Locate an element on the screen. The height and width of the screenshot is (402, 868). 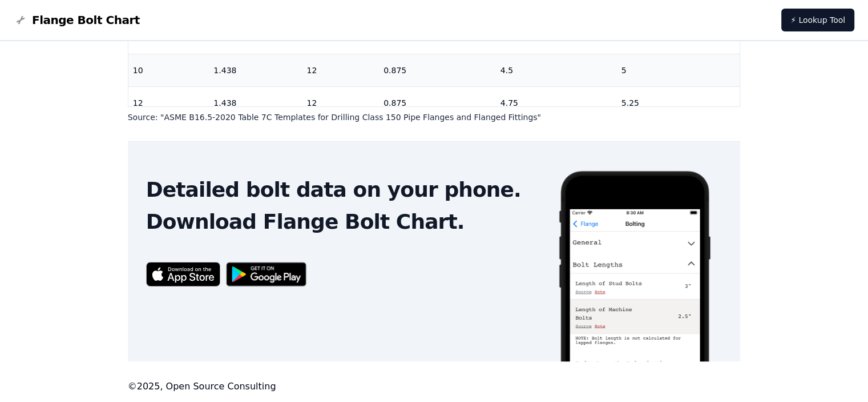
td: 5 is located at coordinates (679, 70).